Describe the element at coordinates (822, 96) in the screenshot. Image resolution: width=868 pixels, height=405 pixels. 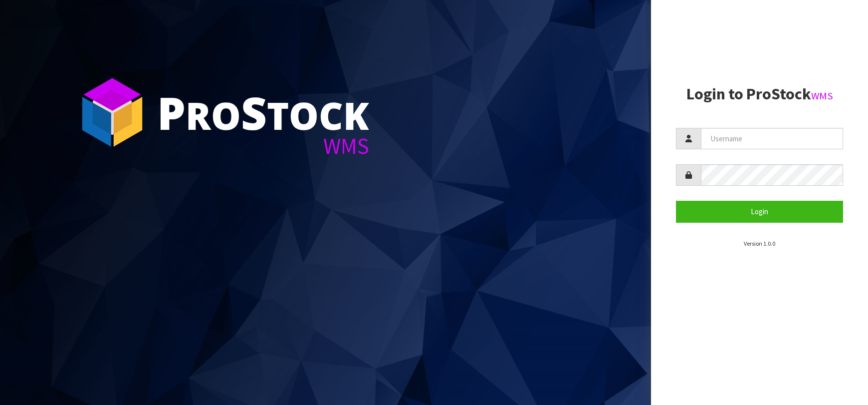
I see `small: WMS` at that location.